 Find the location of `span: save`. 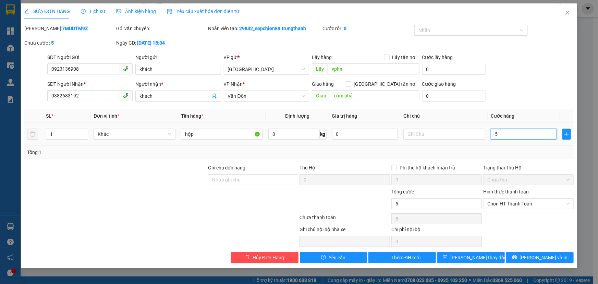

span: save is located at coordinates (445, 257).